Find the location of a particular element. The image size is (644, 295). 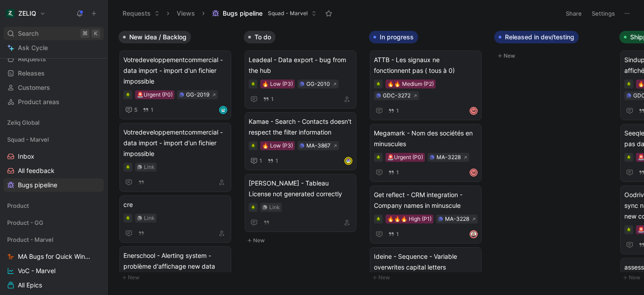

a: Customers is located at coordinates (54, 88).